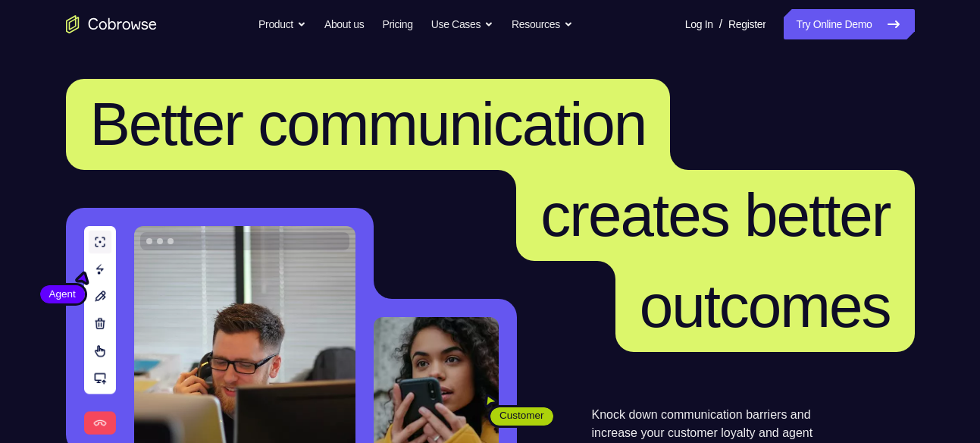 The image size is (980, 443). Describe the element at coordinates (281, 25) in the screenshot. I see `button: Product` at that location.